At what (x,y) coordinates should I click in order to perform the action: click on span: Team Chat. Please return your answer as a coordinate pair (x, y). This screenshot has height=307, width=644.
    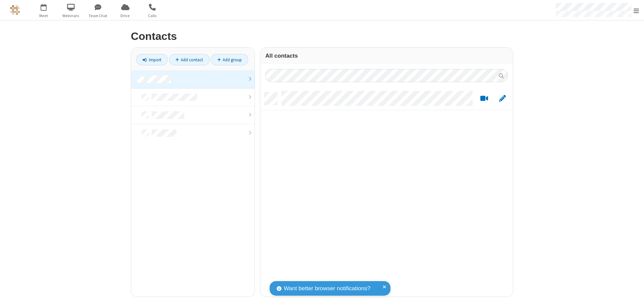
    Looking at the image, I should click on (98, 15).